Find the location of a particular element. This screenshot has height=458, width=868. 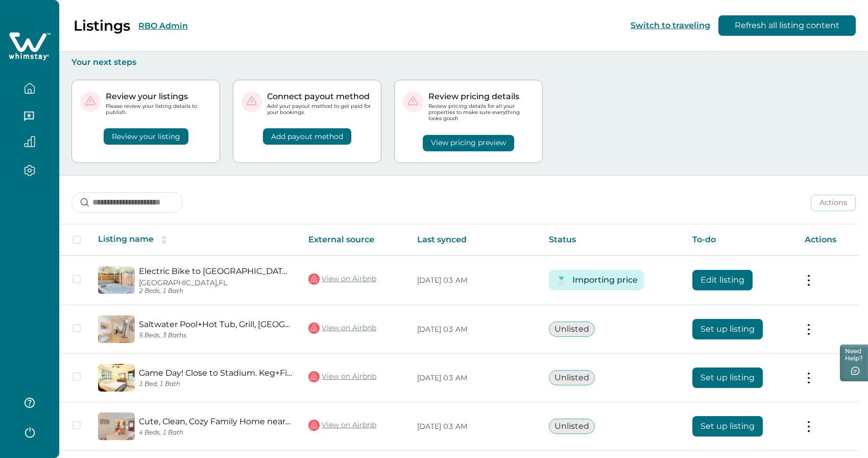

button: Refresh all listing content is located at coordinates (787, 26).